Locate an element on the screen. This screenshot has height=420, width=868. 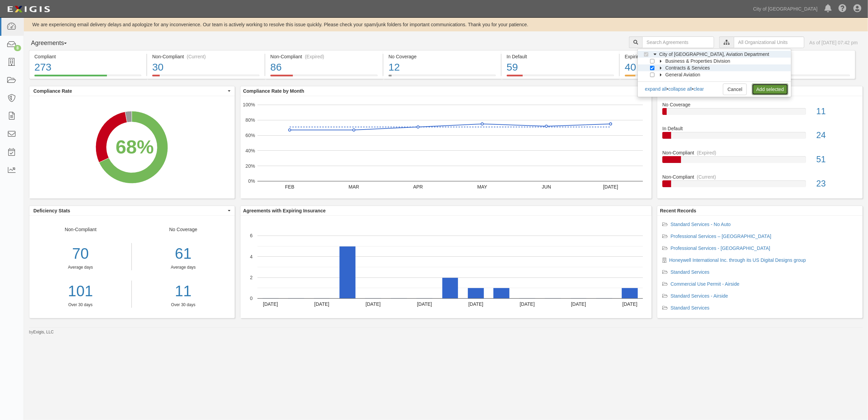
a: Standard Services - No Auto is located at coordinates (700, 224).